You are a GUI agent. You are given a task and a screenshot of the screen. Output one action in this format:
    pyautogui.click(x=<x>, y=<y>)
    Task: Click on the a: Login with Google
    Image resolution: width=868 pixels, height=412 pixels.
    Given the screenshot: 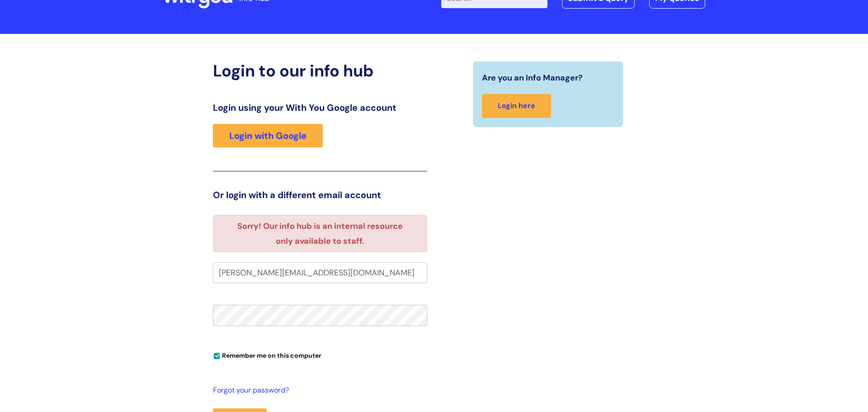 What is the action you would take?
    pyautogui.click(x=268, y=135)
    